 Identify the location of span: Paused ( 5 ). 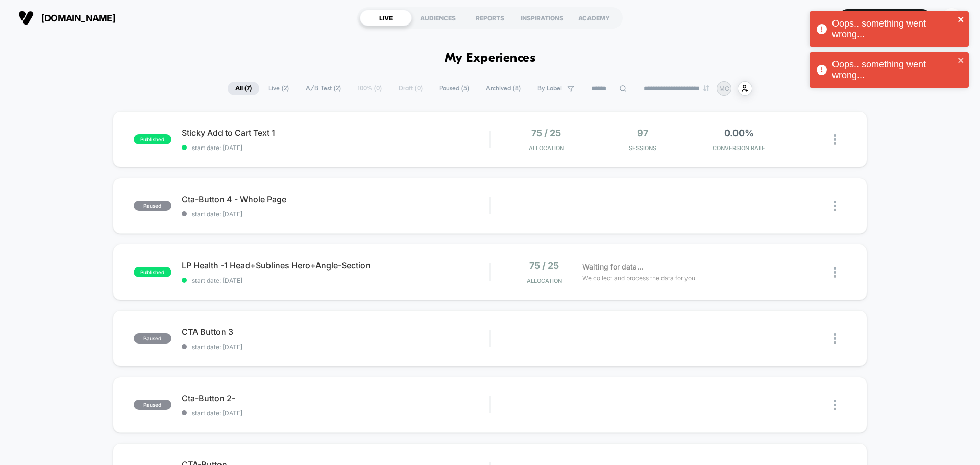
(454, 89).